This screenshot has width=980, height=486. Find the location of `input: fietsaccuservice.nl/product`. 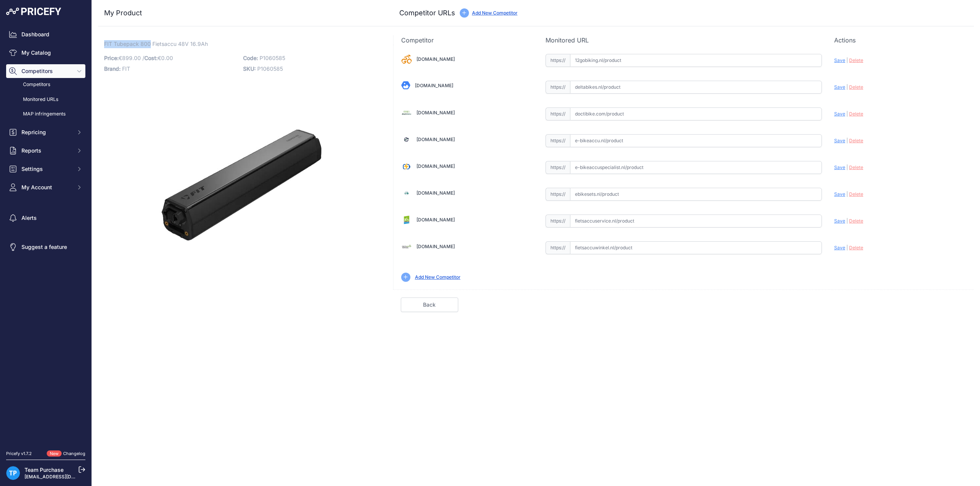

input: fietsaccuservice.nl/product is located at coordinates (696, 221).